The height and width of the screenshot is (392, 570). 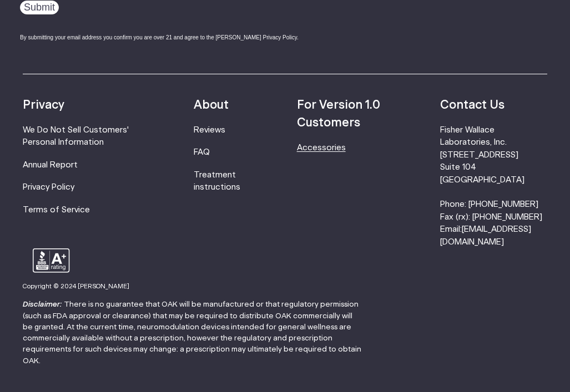 I want to click on strong: Privacy, so click(x=43, y=105).